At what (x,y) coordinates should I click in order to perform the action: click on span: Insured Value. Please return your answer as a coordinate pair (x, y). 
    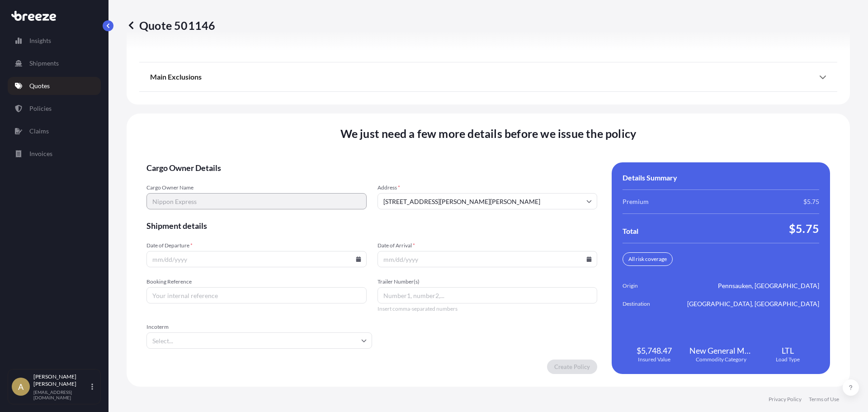
    Looking at the image, I should click on (654, 359).